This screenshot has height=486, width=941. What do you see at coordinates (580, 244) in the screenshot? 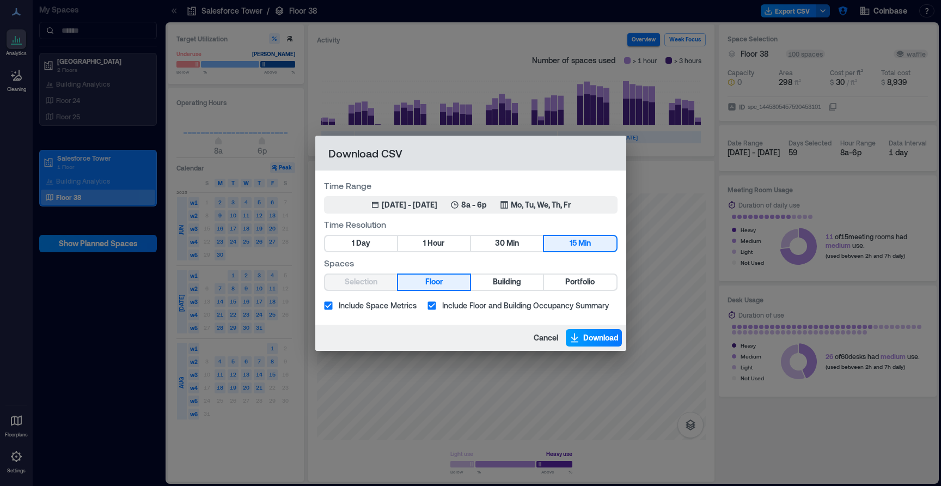
I see `button: 15 Min` at bounding box center [580, 244].